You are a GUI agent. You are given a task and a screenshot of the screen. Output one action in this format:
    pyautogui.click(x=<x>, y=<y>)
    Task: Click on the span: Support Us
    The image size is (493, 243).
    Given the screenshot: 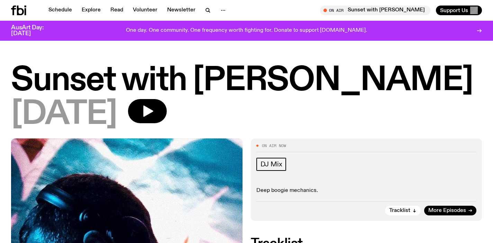 What is the action you would take?
    pyautogui.click(x=454, y=10)
    